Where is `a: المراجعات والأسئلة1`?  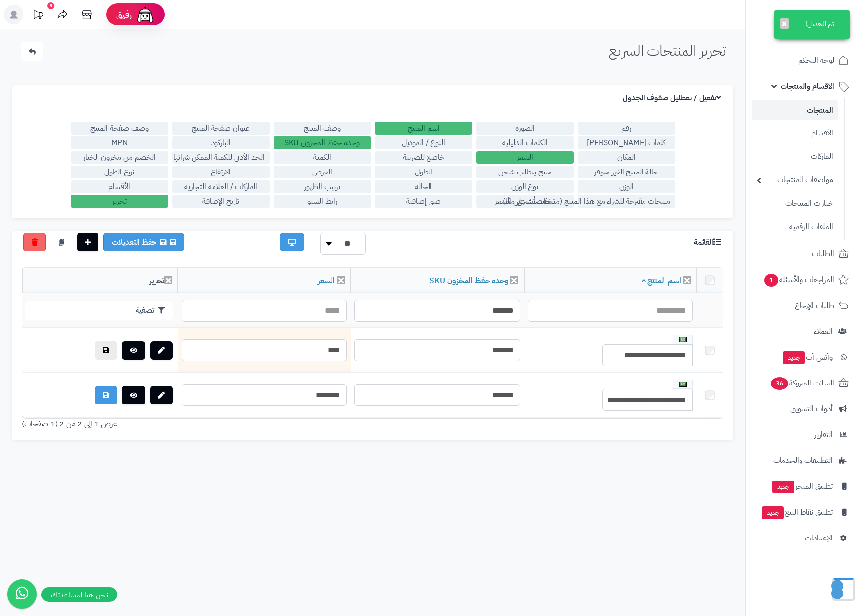 a: المراجعات والأسئلة1 is located at coordinates (803, 280).